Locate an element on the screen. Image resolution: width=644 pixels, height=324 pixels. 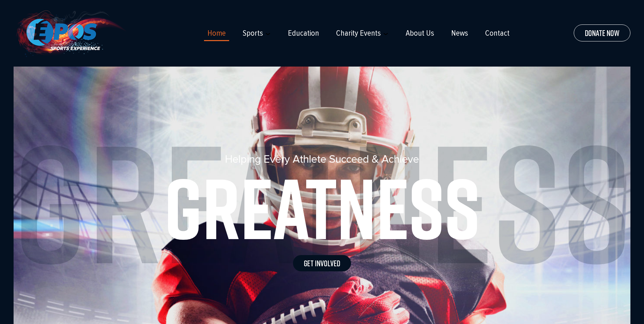
a: News is located at coordinates (460, 33).